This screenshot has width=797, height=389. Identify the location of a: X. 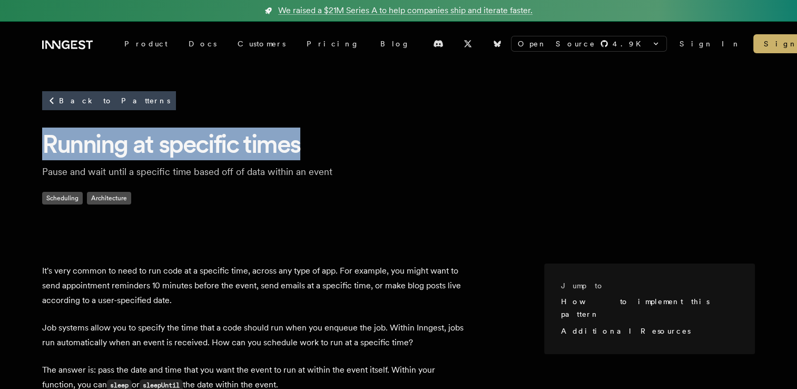
(468, 44).